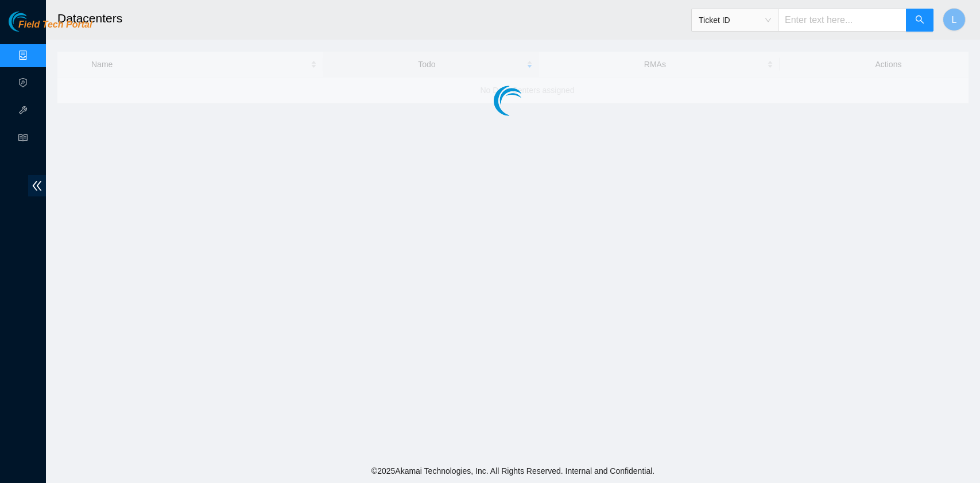  What do you see at coordinates (50, 28) in the screenshot?
I see `a: Akamai TechnologiesField Tech Portal` at bounding box center [50, 28].